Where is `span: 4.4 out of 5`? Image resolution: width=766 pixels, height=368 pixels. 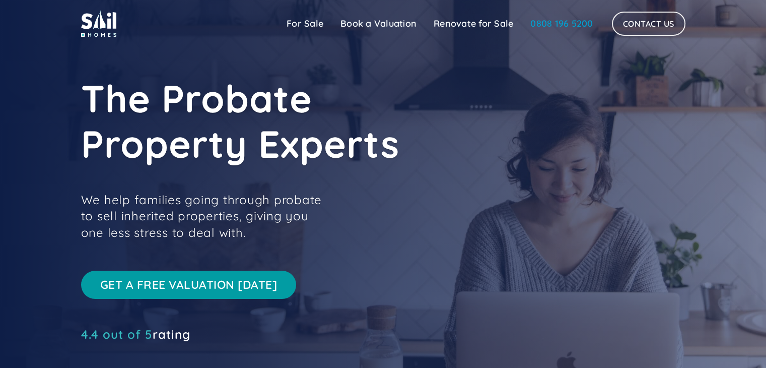
span: 4.4 out of 5 is located at coordinates (117, 334).